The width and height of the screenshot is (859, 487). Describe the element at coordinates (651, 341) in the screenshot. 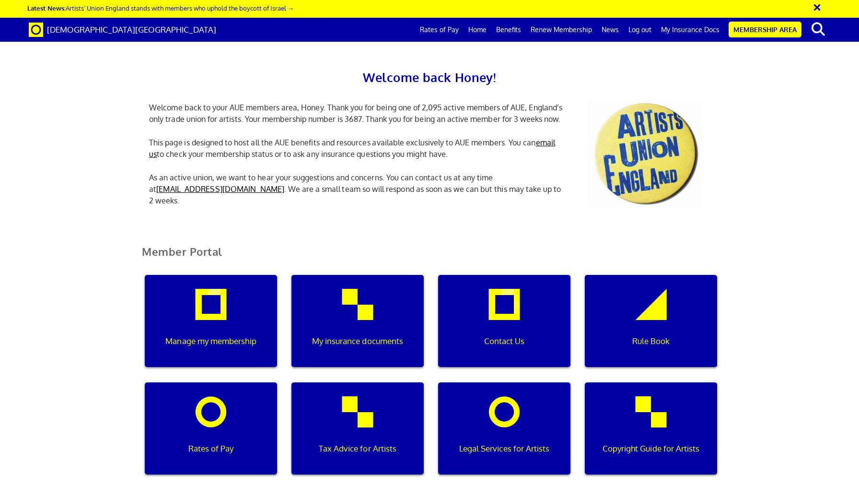

I see `p: Rule Book` at that location.